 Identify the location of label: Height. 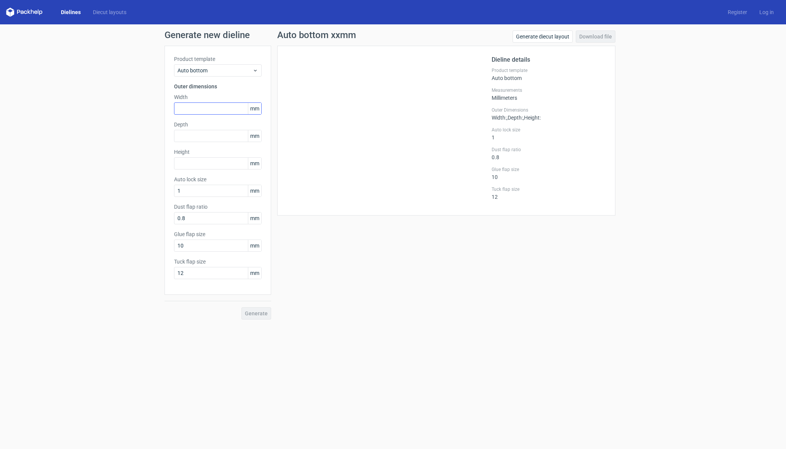
(218, 152).